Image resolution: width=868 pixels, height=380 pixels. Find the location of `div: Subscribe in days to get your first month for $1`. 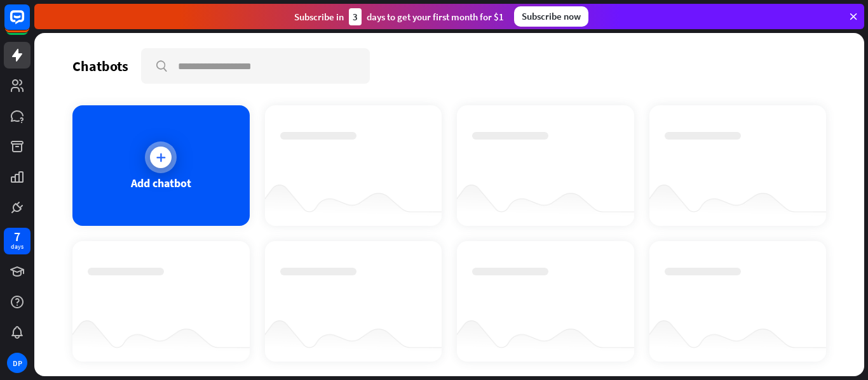

div: Subscribe in days to get your first month for $1 is located at coordinates (399, 16).